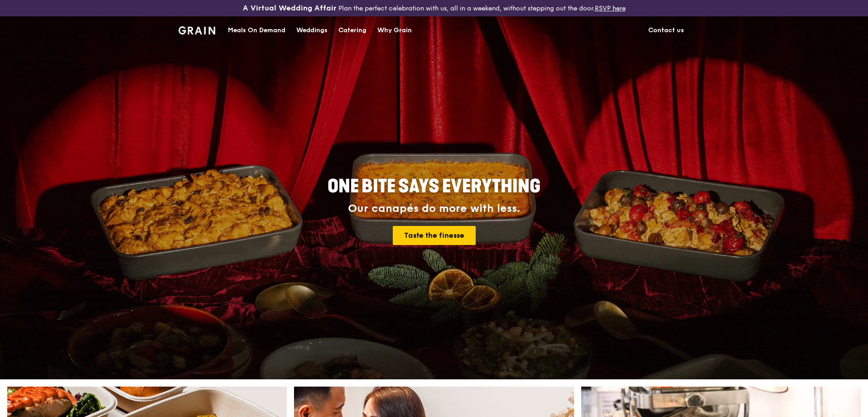  I want to click on div: Our canapés do more with less., so click(434, 209).